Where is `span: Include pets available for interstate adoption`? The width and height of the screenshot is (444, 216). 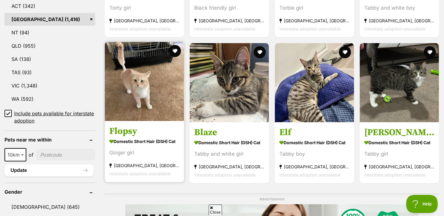 span: Include pets available for interstate adoption is located at coordinates (55, 117).